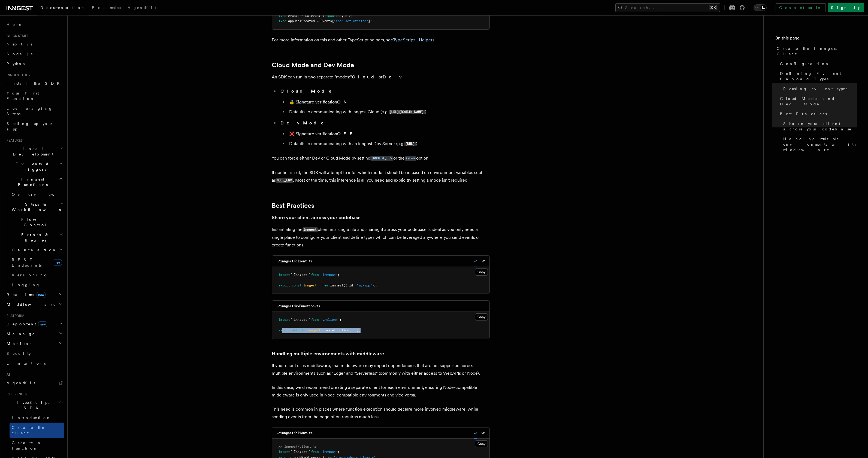 Image resolution: width=868 pixels, height=458 pixels. I want to click on a: Home, so click(34, 25).